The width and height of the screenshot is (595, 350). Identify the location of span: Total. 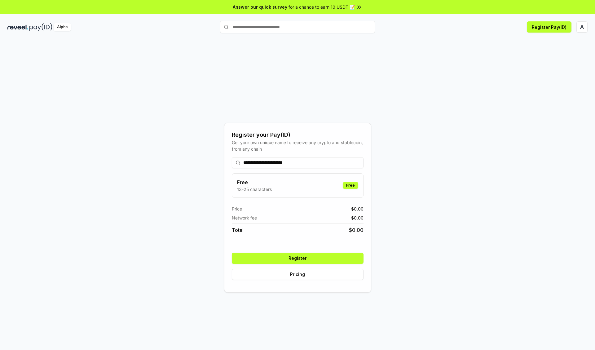
(238, 230).